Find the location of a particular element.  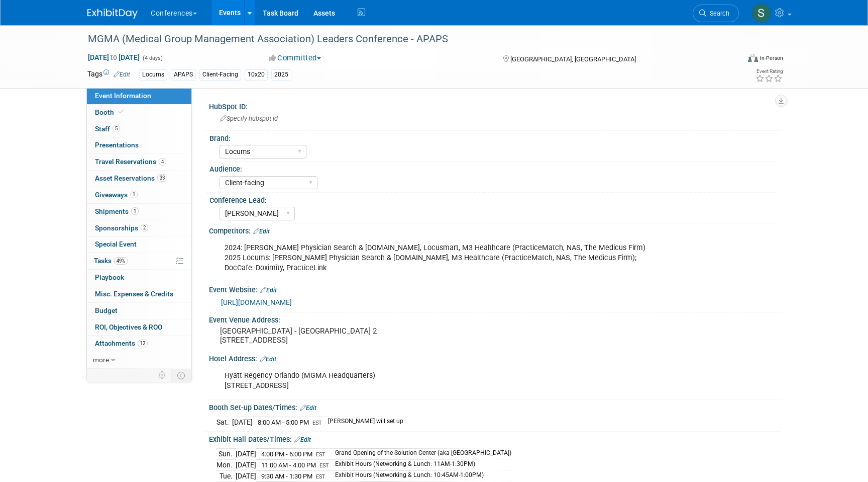

div: Locums is located at coordinates (153, 75).